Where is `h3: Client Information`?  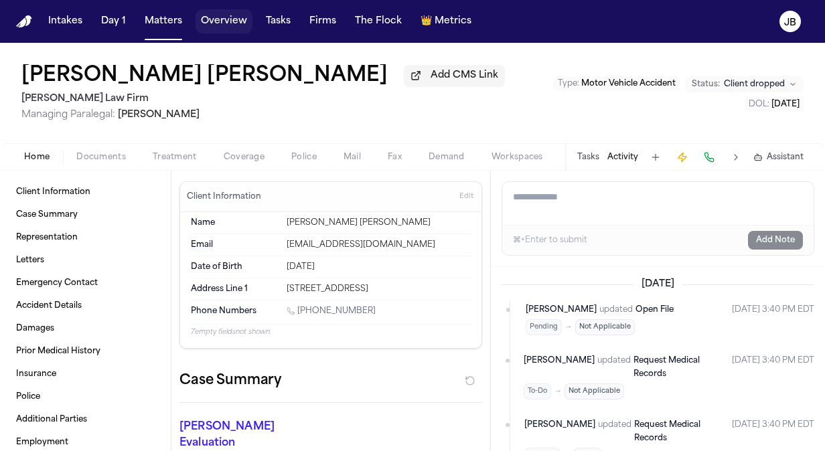 h3: Client Information is located at coordinates (224, 197).